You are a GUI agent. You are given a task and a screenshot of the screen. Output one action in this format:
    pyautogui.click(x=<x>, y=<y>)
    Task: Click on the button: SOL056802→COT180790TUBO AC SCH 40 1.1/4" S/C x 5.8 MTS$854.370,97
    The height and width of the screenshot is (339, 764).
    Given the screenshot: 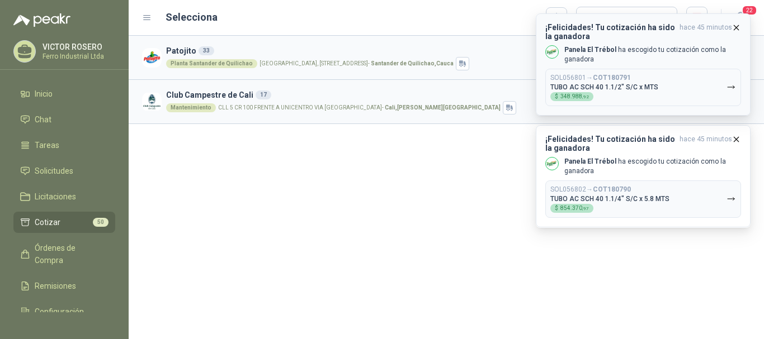 What is the action you would take?
    pyautogui.click(x=643, y=199)
    